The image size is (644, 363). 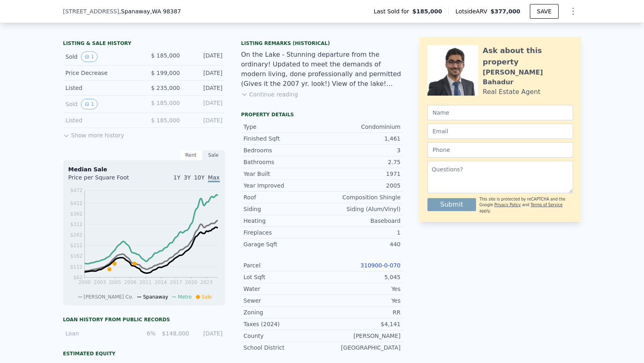 I want to click on div: Ask about this property, so click(x=528, y=56).